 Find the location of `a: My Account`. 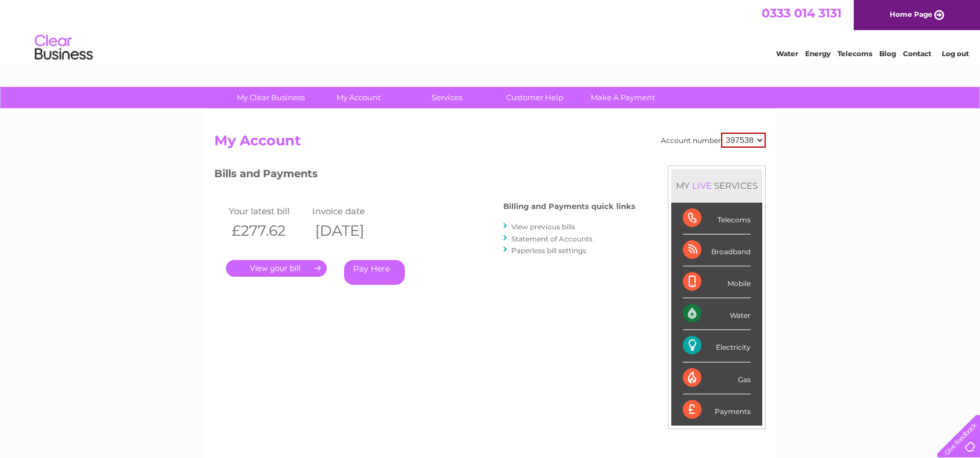

a: My Account is located at coordinates (359, 97).